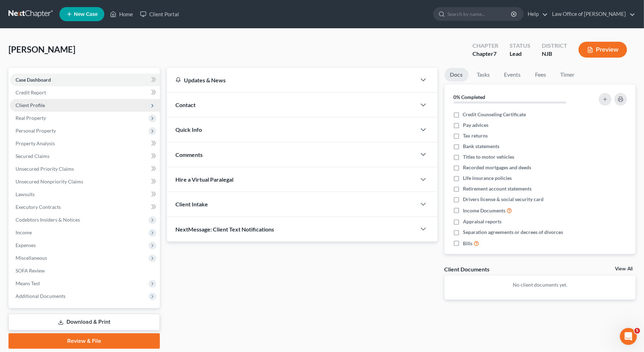  What do you see at coordinates (25, 245) in the screenshot?
I see `span: Expenses` at bounding box center [25, 245].